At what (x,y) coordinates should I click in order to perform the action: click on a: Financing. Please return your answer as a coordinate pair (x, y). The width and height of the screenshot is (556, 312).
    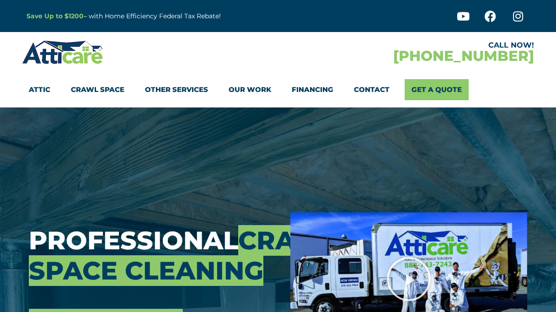
    Looking at the image, I should click on (312, 90).